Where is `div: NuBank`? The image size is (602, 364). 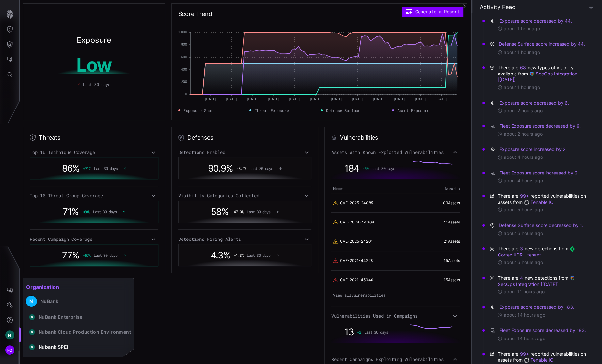
div: NuBank is located at coordinates (49, 301).